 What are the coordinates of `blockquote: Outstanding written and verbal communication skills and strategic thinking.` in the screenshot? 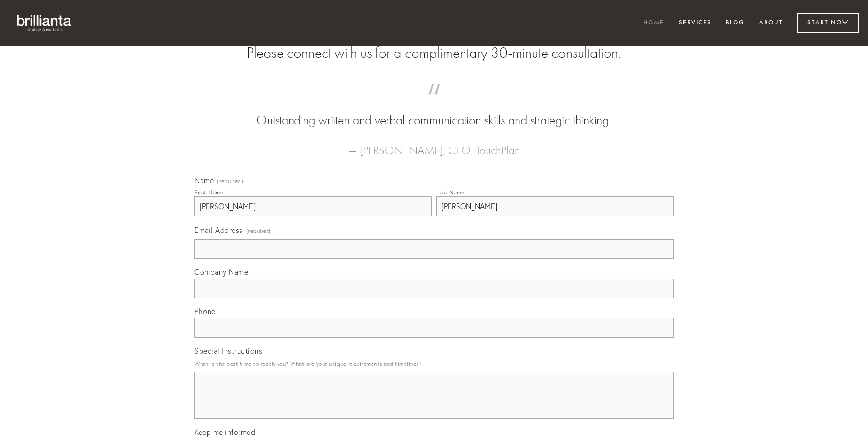 It's located at (434, 111).